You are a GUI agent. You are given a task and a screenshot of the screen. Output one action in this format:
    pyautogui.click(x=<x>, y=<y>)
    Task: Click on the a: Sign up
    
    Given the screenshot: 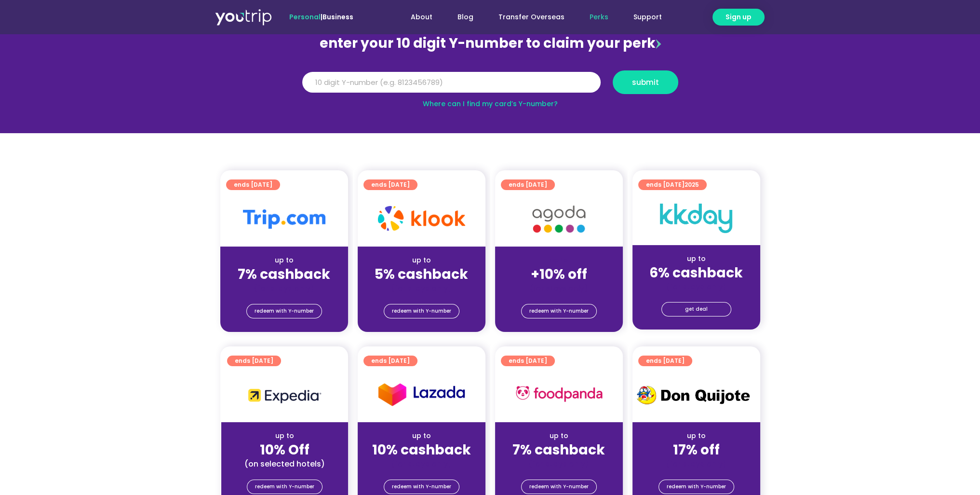 What is the action you would take?
    pyautogui.click(x=738, y=17)
    